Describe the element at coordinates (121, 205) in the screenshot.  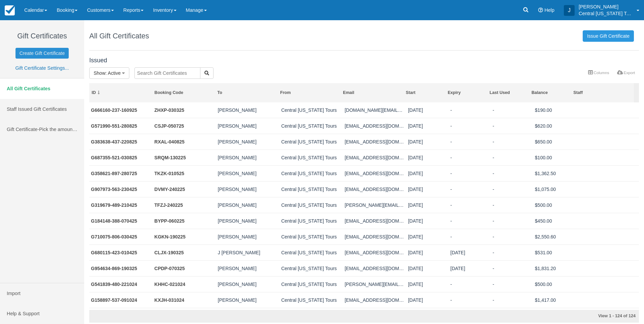
I see `td: G319679-489-210425` at that location.